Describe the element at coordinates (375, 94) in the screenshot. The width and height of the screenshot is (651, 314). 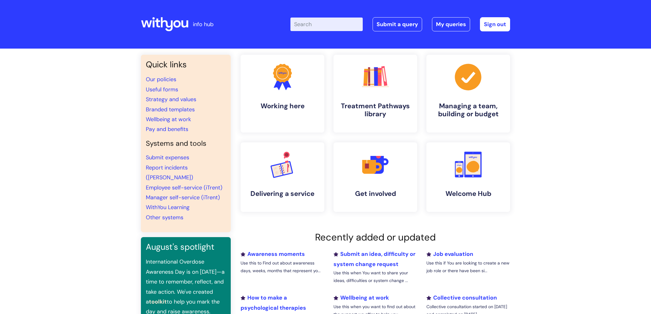
I see `a: Treatment Pathways library` at that location.